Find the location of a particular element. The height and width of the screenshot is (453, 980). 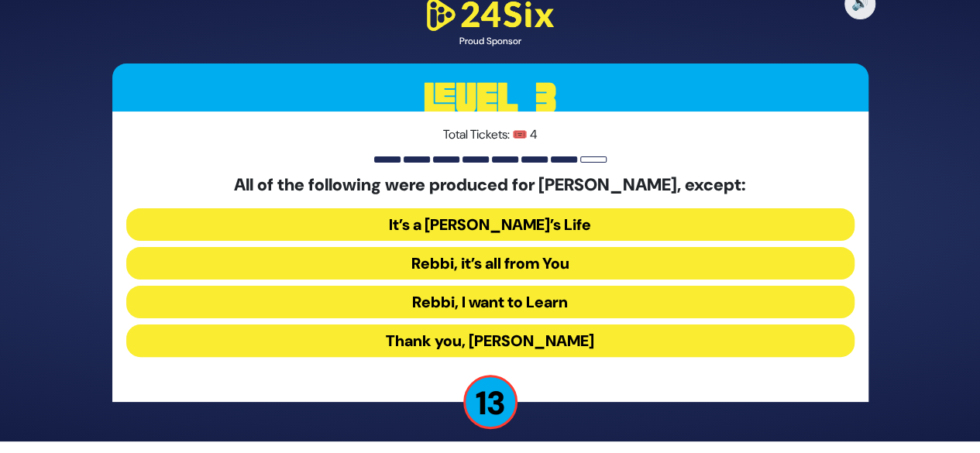

p: 13 is located at coordinates (491, 402).